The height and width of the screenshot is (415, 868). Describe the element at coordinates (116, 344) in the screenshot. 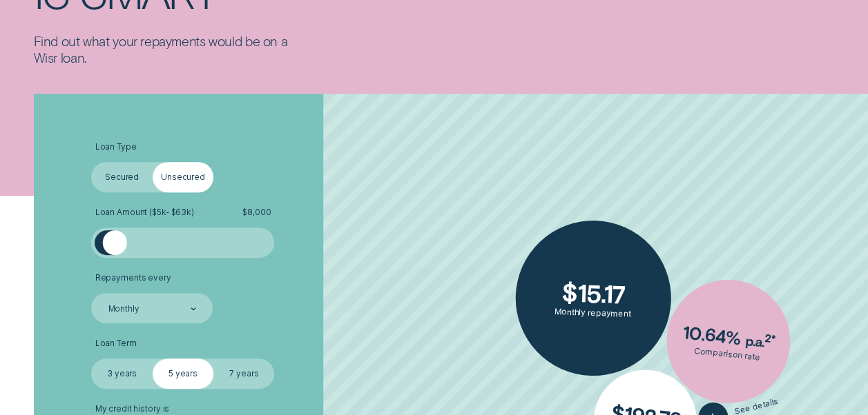

I see `span: Loan Term` at that location.